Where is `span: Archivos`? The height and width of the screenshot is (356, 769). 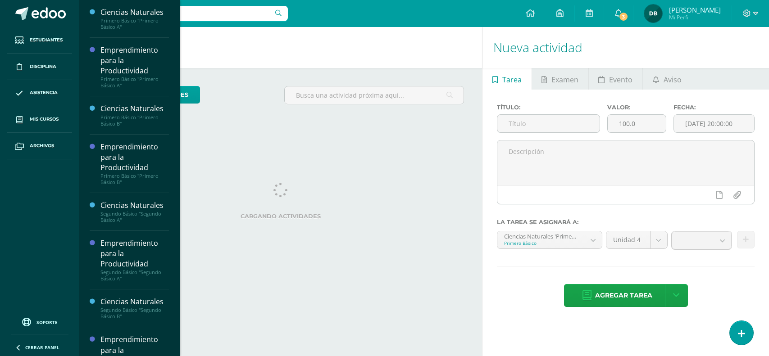 span: Archivos is located at coordinates (42, 146).